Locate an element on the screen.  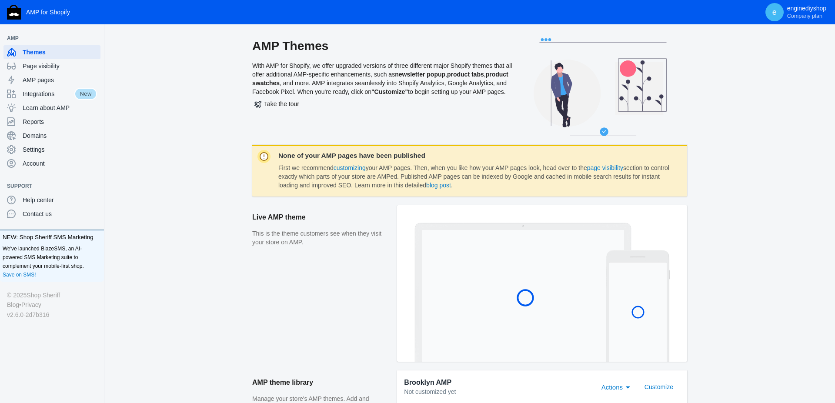
span: Integrations is located at coordinates (48, 94).